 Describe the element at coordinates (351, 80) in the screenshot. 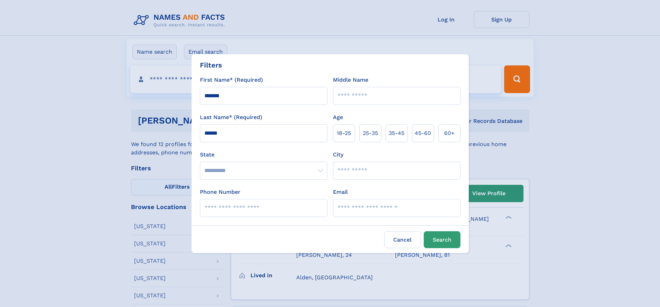

I see `label: Middle Name` at that location.